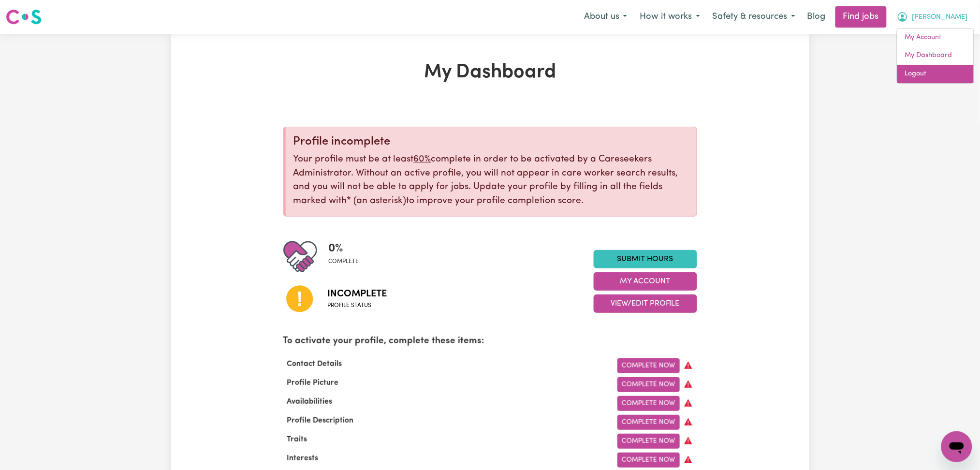  I want to click on span: Profile Description, so click(320, 420).